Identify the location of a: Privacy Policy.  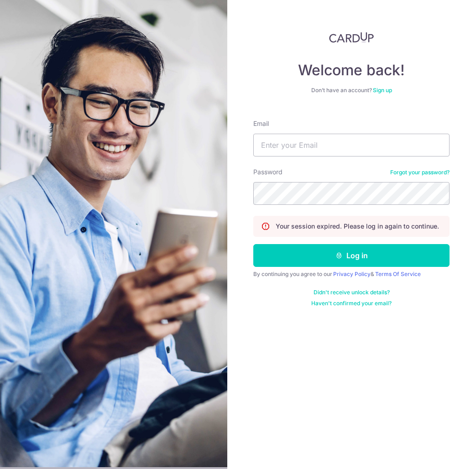
(352, 274).